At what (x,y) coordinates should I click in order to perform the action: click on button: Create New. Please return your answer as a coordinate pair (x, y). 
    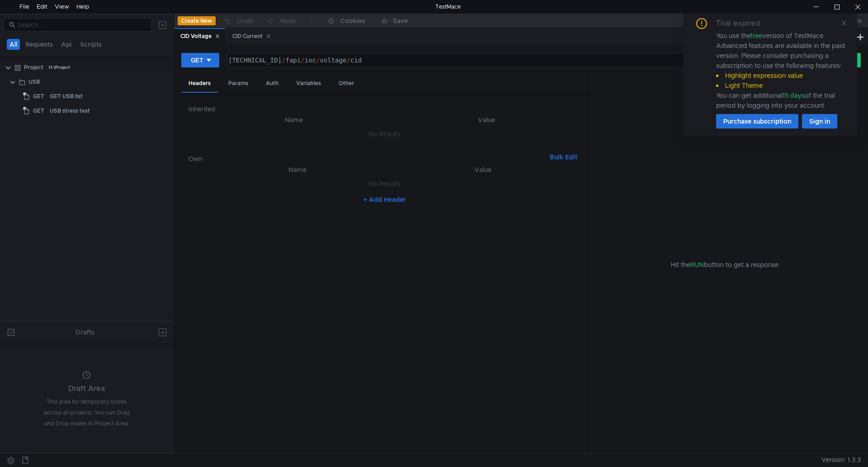
    Looking at the image, I should click on (197, 21).